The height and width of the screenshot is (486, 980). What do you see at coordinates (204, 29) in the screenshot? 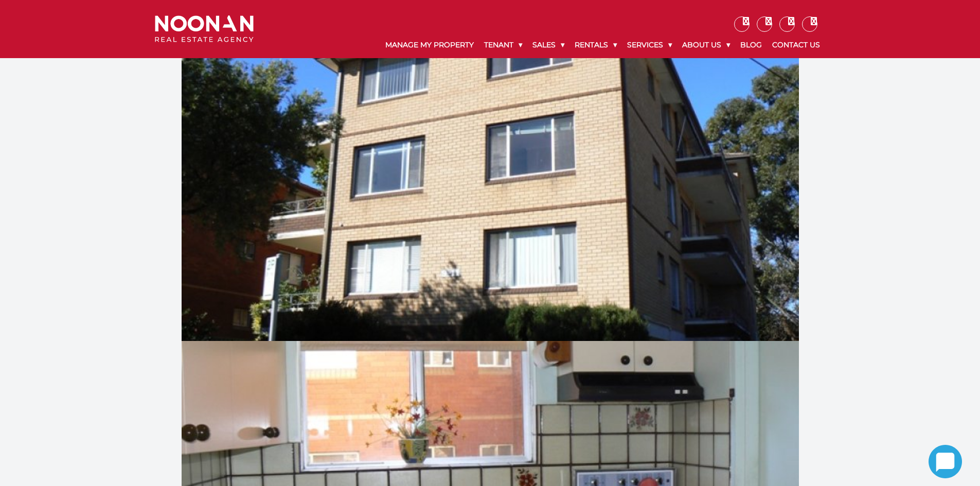
I see `img: Noonan Real Estate Agency` at bounding box center [204, 29].